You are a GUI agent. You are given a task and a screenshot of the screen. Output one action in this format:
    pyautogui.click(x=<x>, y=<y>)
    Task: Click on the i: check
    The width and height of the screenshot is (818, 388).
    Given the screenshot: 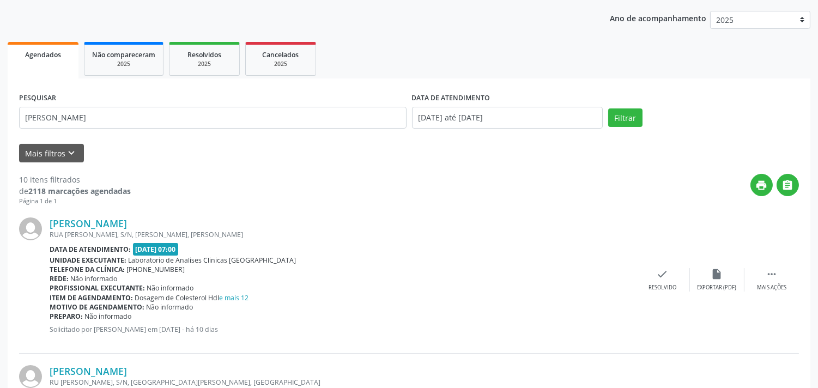 What is the action you would take?
    pyautogui.click(x=662, y=274)
    